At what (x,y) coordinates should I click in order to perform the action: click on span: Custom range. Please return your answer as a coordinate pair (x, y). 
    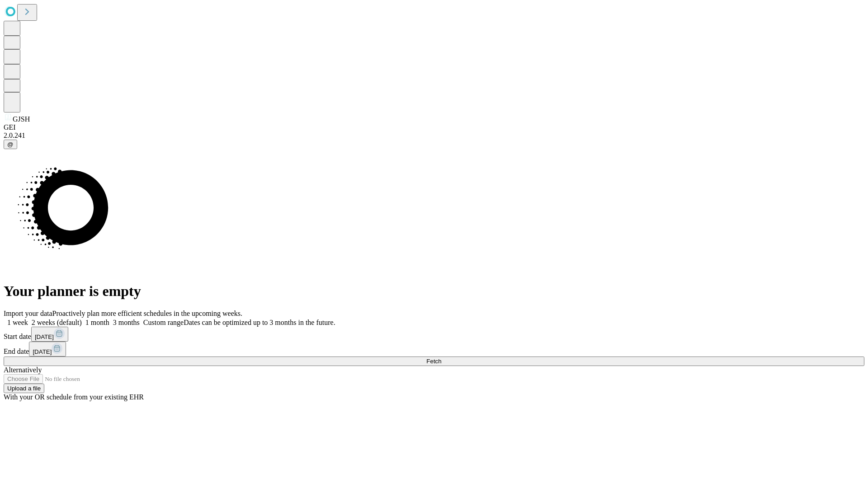
    Looking at the image, I should click on (163, 322).